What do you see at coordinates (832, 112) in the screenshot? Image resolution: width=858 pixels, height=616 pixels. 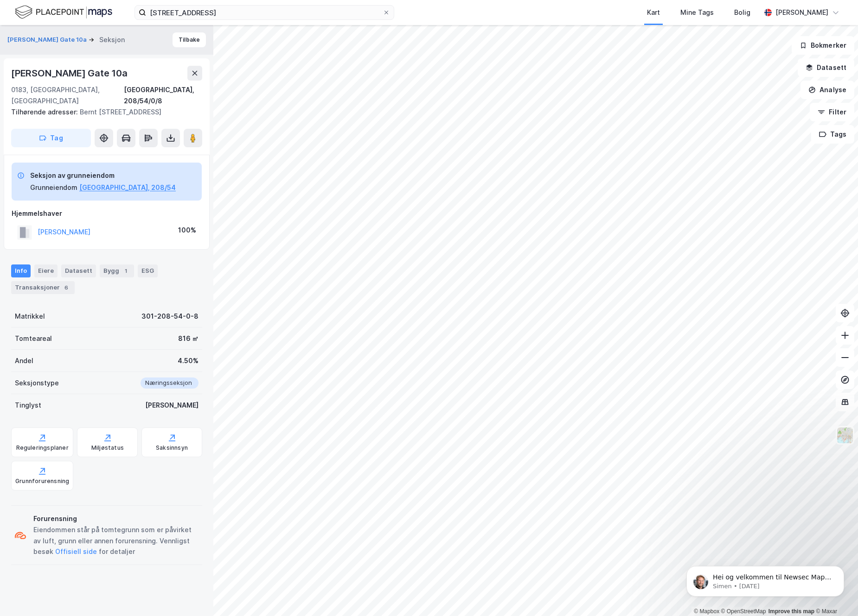 I see `button: Filter` at bounding box center [832, 112].